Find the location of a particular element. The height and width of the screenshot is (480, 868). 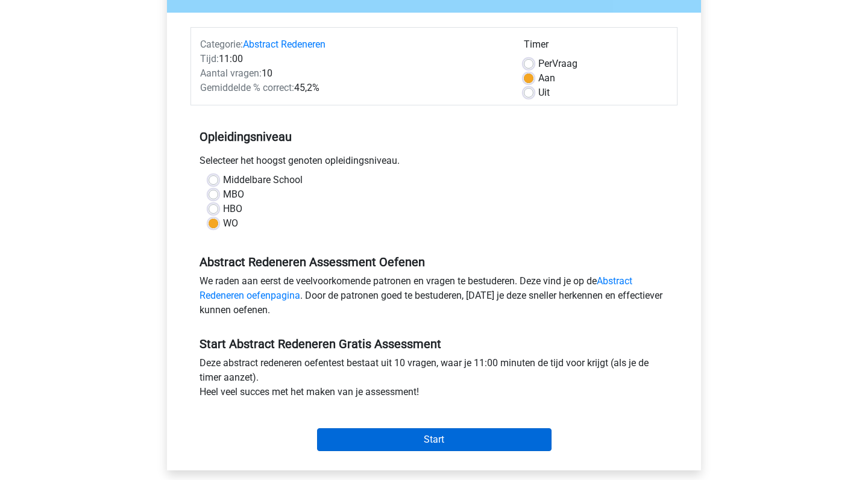

h5: Opleidingsniveau is located at coordinates (434, 137).